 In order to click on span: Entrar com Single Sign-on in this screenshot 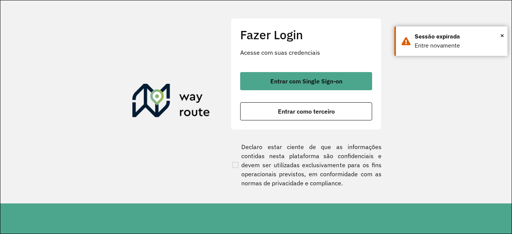, I will do `click(306, 81)`.